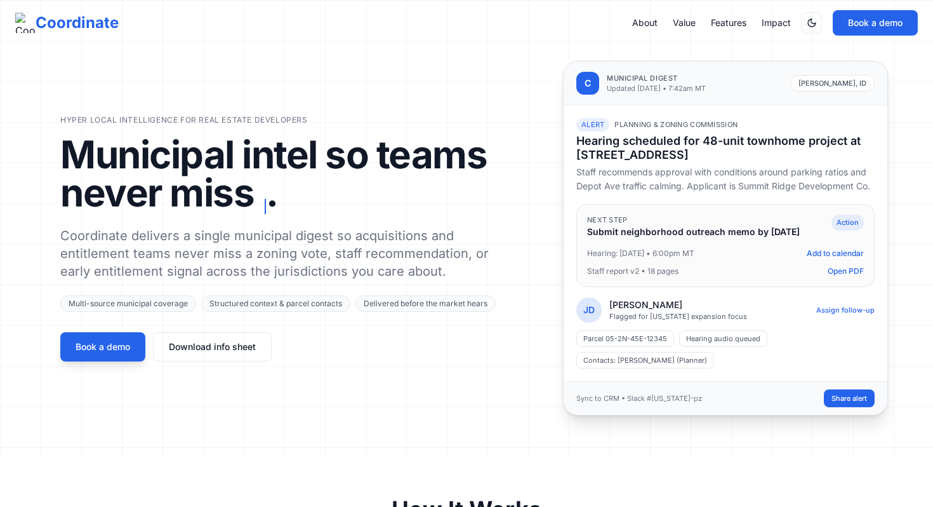 Image resolution: width=933 pixels, height=507 pixels. What do you see at coordinates (279, 175) in the screenshot?
I see `h1: Municipal intel so teams never miss .` at bounding box center [279, 175].